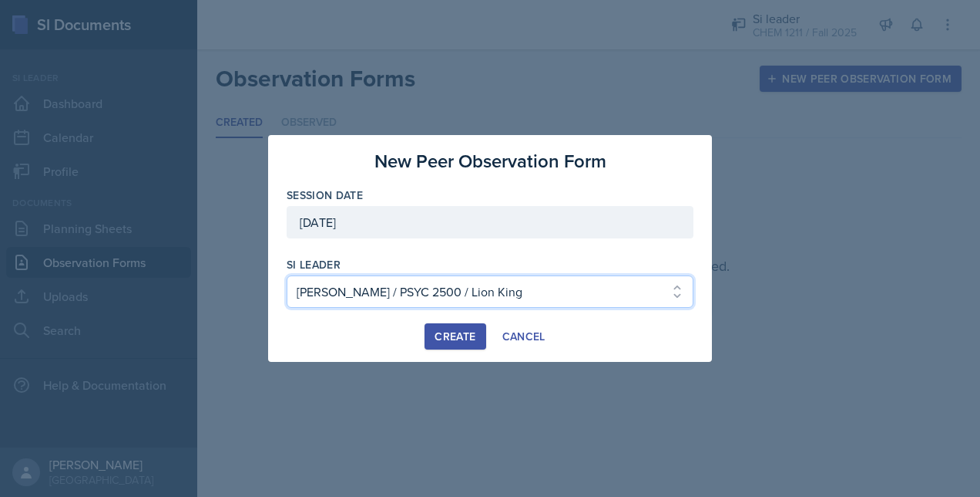 The height and width of the screenshot is (497, 980). Describe the element at coordinates (490, 161) in the screenshot. I see `h3: New Peer Observation Form` at that location.